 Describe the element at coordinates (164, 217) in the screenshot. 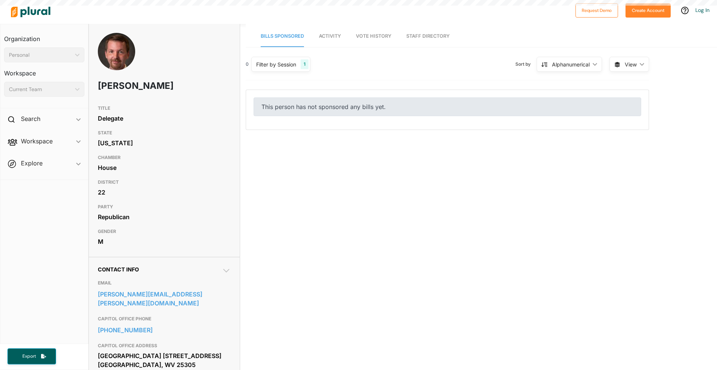

I see `div: Republican` at that location.